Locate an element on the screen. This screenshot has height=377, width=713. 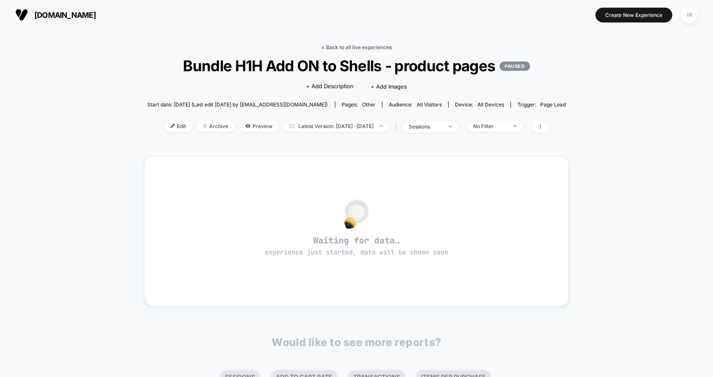
span: other is located at coordinates (369, 104).